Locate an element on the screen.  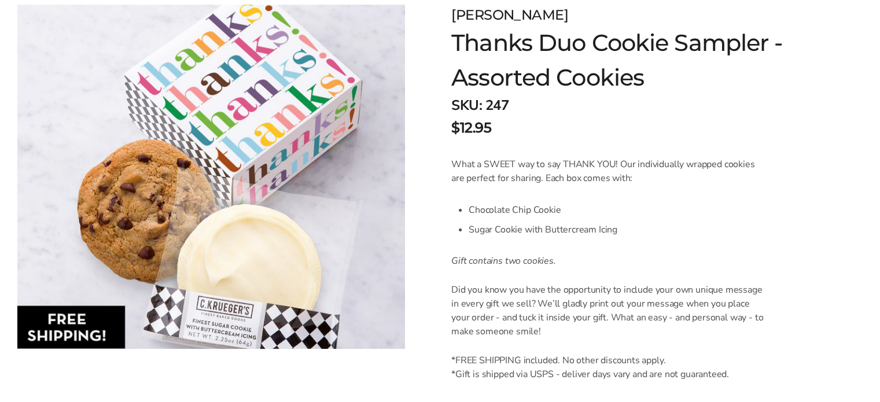
div: *Gift is shipped via USPS - deliver days vary and are not guaranteed. is located at coordinates (609, 374).